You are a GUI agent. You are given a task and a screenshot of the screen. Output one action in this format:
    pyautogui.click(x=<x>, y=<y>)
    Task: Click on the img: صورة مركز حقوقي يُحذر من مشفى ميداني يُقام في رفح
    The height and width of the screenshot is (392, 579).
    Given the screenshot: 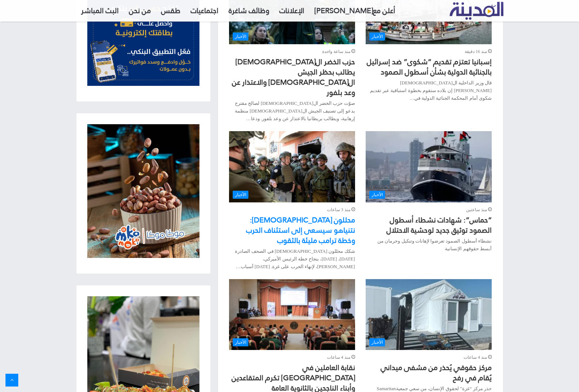 What is the action you would take?
    pyautogui.click(x=428, y=315)
    